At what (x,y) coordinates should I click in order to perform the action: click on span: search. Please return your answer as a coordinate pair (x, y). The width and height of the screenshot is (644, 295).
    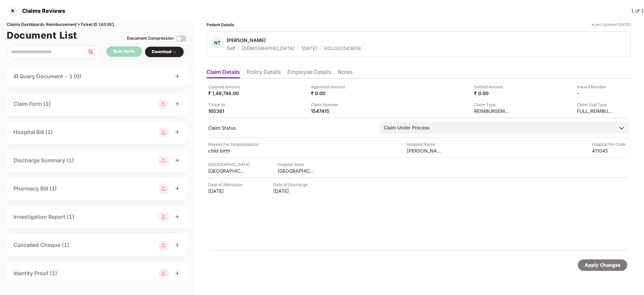
    Looking at the image, I should click on (94, 52).